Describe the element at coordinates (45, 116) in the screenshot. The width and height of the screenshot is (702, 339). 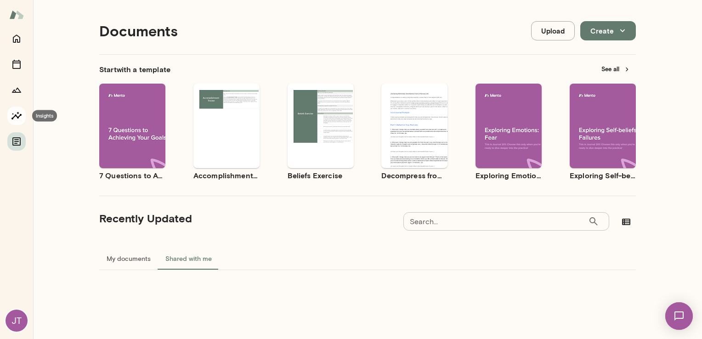
I see `div: Insights` at that location.